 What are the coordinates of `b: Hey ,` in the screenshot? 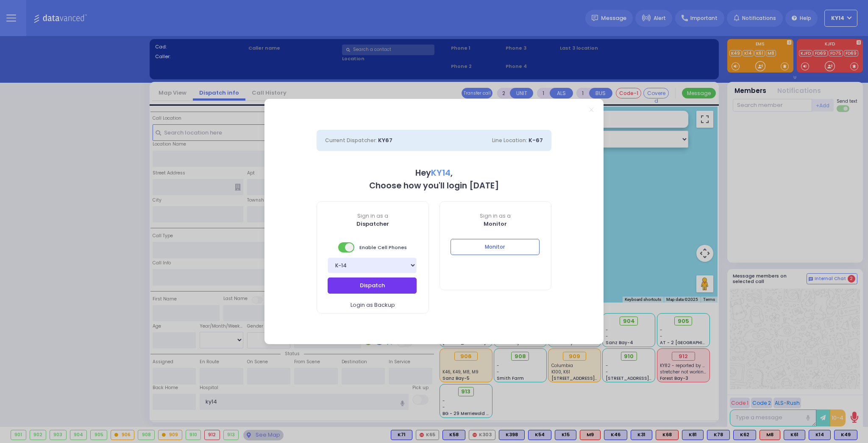 It's located at (434, 172).